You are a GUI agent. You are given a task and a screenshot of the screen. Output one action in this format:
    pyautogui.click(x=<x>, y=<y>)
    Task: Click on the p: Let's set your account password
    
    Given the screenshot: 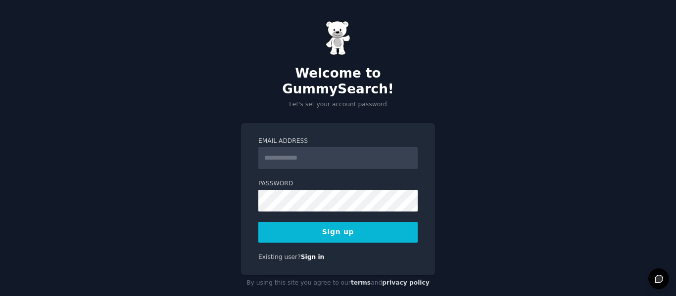 What is the action you would take?
    pyautogui.click(x=338, y=105)
    